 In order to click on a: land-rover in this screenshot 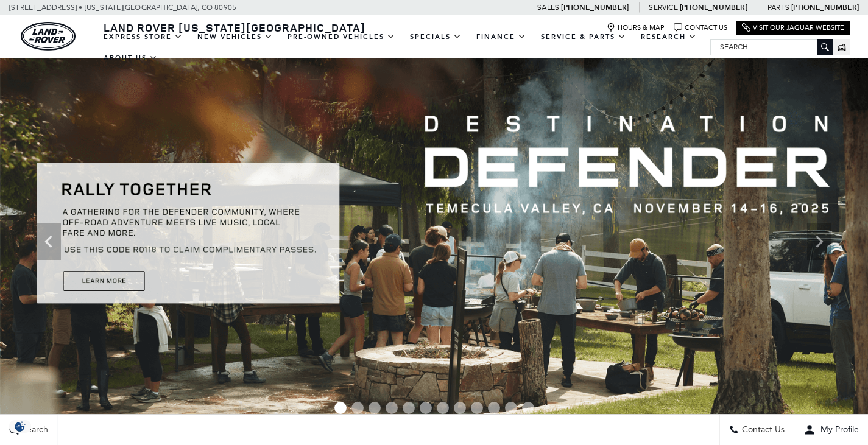, I will do `click(48, 36)`.